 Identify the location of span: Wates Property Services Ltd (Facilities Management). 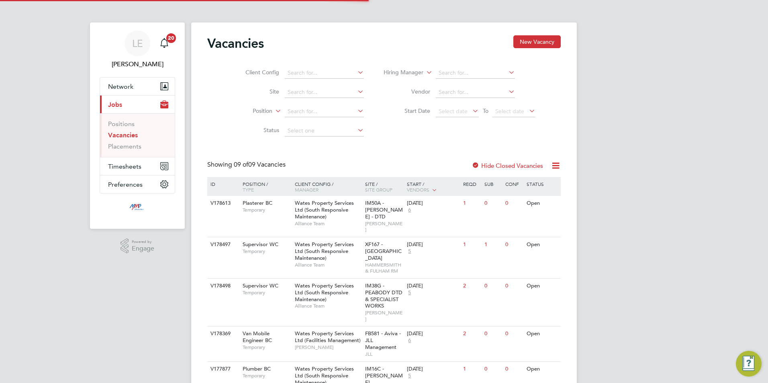
(328, 337).